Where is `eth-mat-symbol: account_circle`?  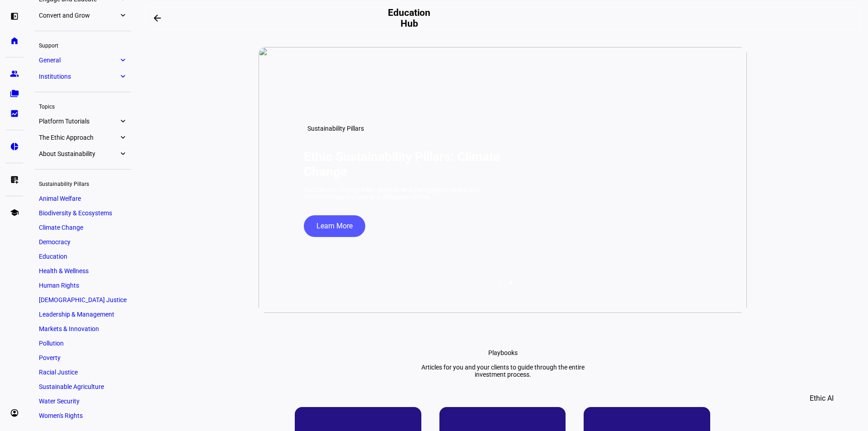
eth-mat-symbol: account_circle is located at coordinates (14, 413).